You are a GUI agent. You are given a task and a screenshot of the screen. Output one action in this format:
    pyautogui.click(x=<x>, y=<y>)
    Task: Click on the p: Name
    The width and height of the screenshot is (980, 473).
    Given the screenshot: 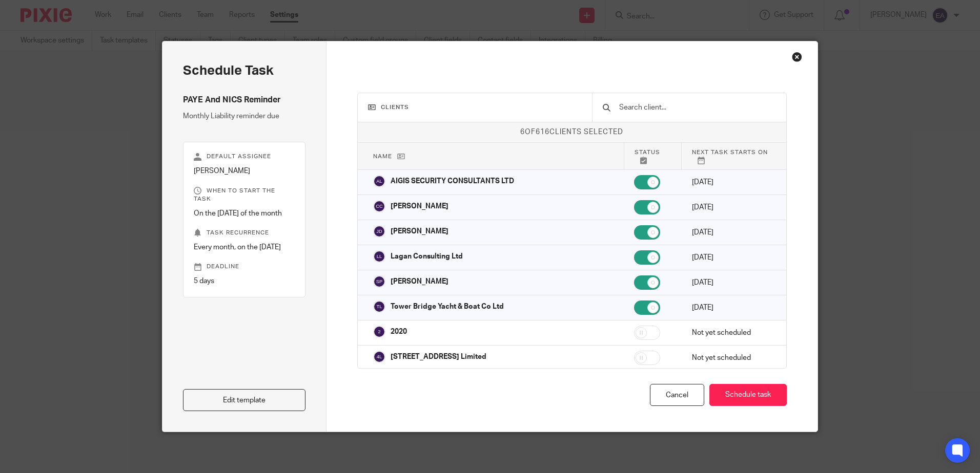 What is the action you would take?
    pyautogui.click(x=493, y=156)
    